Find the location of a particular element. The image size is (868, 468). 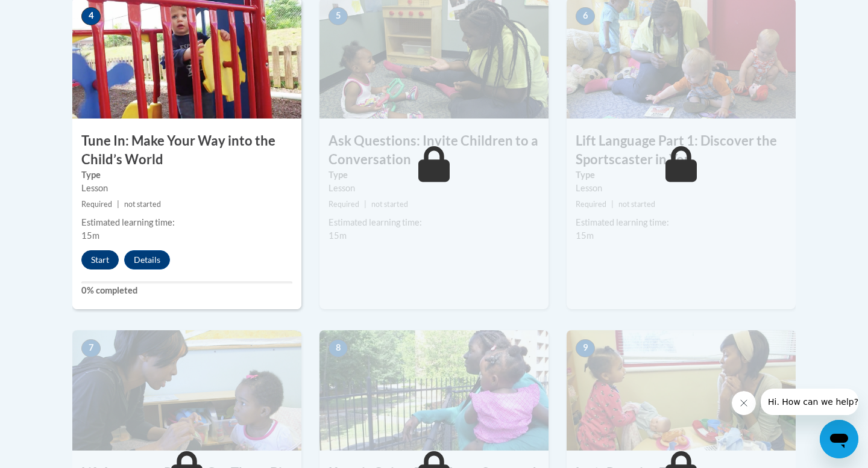

span: 9 is located at coordinates (585, 348).